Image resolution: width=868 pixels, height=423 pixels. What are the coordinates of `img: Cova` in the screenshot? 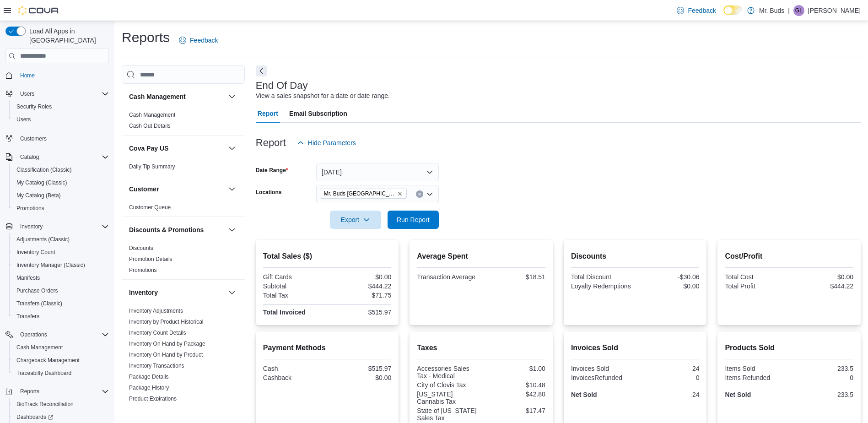 It's located at (39, 11).